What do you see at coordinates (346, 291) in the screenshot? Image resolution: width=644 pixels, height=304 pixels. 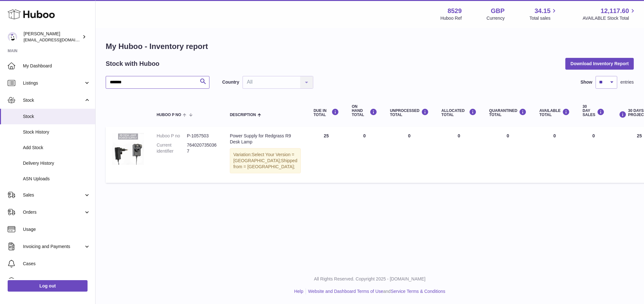 I see `a: Website and Dashboard Terms of Use` at bounding box center [346, 291].